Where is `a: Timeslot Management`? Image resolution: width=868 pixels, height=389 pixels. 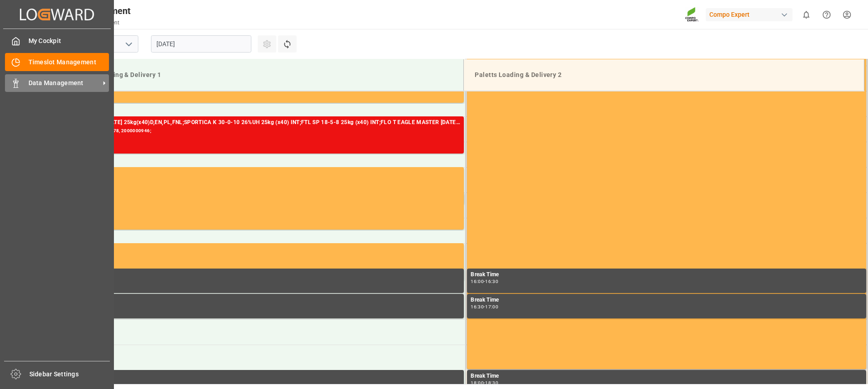 a: Timeslot Management is located at coordinates (57, 61).